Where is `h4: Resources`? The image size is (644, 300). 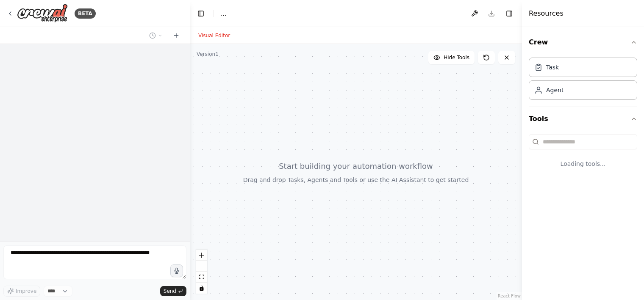 h4: Resources is located at coordinates (546, 13).